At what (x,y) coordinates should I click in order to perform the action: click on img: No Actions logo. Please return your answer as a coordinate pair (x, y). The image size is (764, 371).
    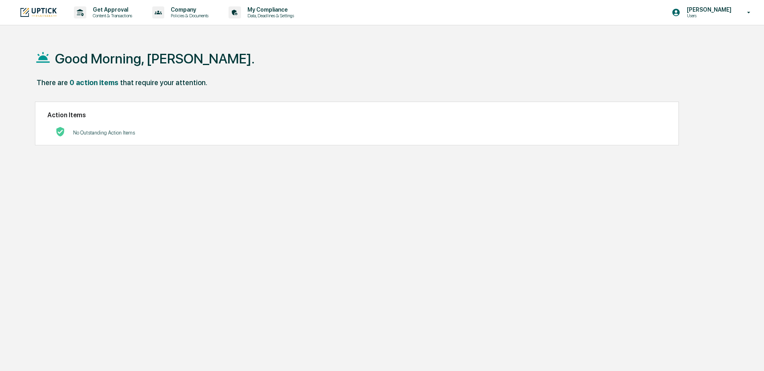
    Looking at the image, I should click on (60, 132).